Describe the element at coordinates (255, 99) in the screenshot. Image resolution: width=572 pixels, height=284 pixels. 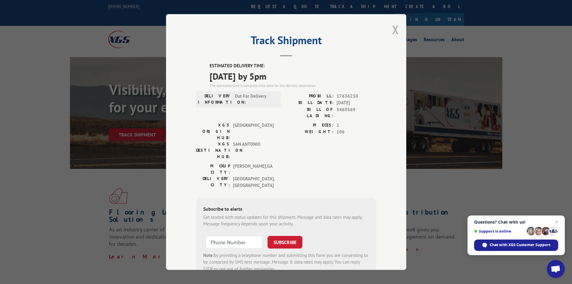
I see `span: Out For Delivery` at that location.